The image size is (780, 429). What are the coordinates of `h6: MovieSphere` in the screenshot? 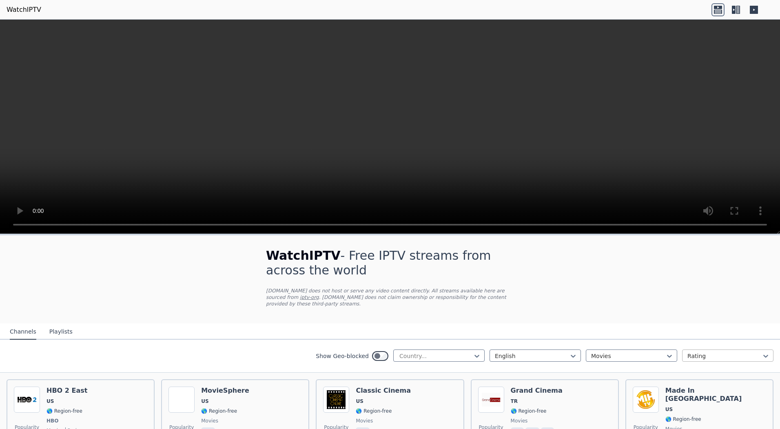 It's located at (225, 391).